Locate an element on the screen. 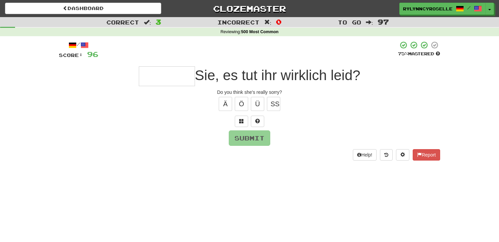 The height and width of the screenshot is (242, 499). a: Clozemaster is located at coordinates (249, 8).